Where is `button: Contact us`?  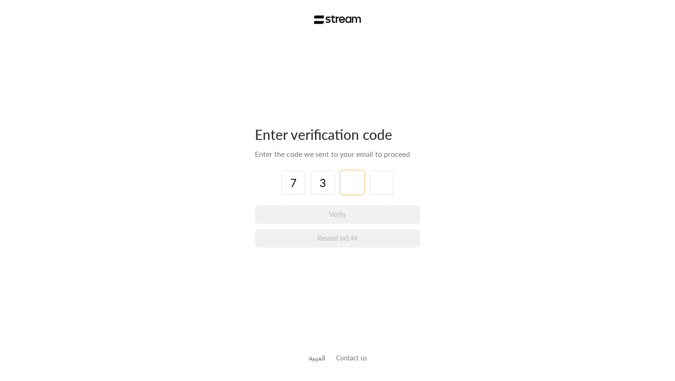
button: Contact us is located at coordinates (351, 358).